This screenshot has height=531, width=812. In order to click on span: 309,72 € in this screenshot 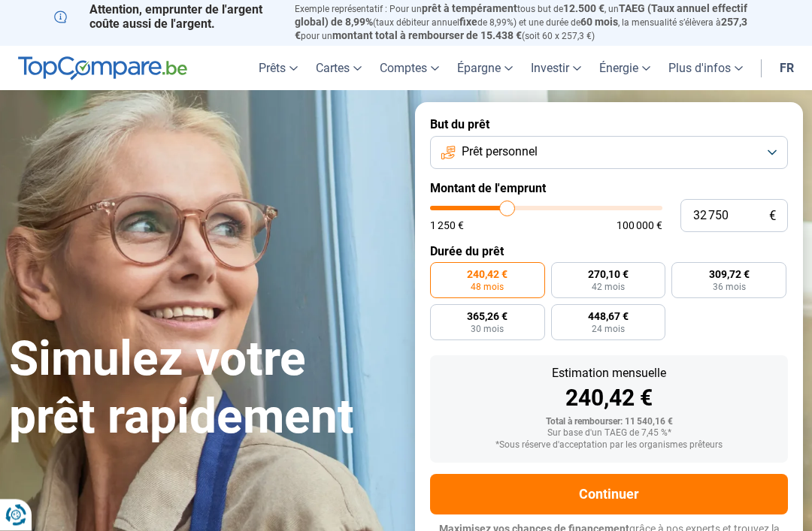, I will do `click(729, 275)`.